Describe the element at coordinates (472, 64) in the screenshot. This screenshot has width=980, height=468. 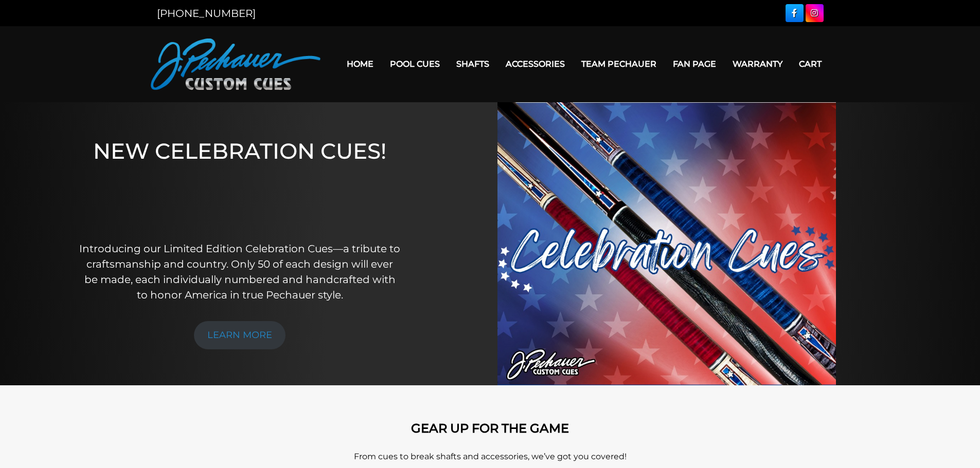
I see `a: Shafts` at that location.